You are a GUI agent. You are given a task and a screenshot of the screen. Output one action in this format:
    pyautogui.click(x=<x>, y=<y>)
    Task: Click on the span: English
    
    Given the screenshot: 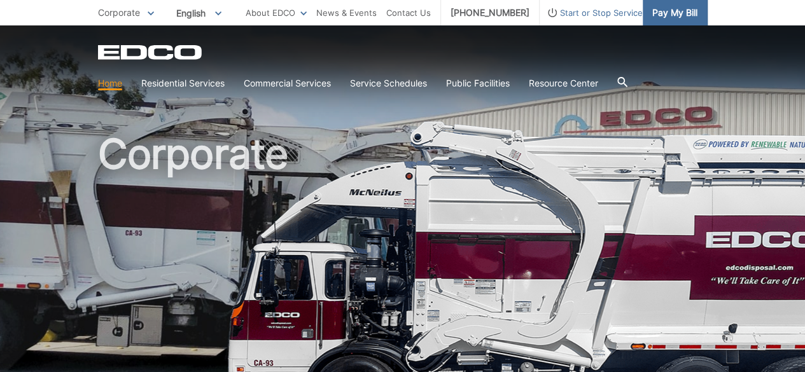 What is the action you would take?
    pyautogui.click(x=199, y=13)
    